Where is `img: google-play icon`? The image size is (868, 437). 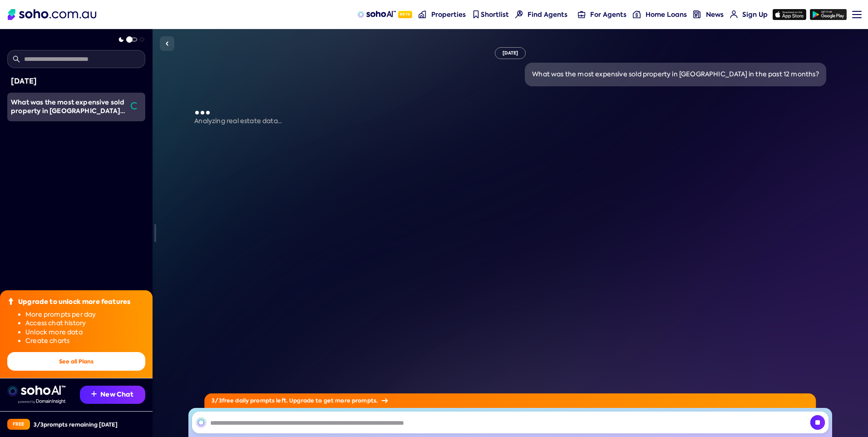
img: google-play icon is located at coordinates (829, 14).